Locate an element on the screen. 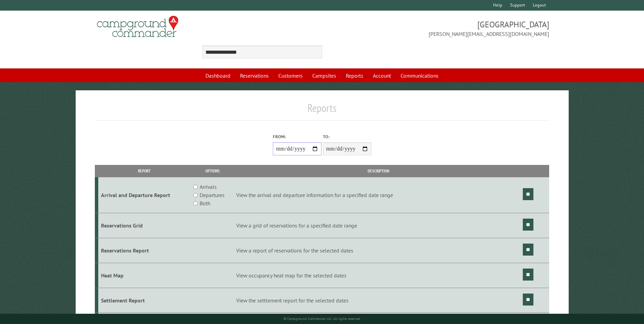 This screenshot has height=324, width=644. small: © Campground Commander LLC. All rights reserved. is located at coordinates (322, 318).